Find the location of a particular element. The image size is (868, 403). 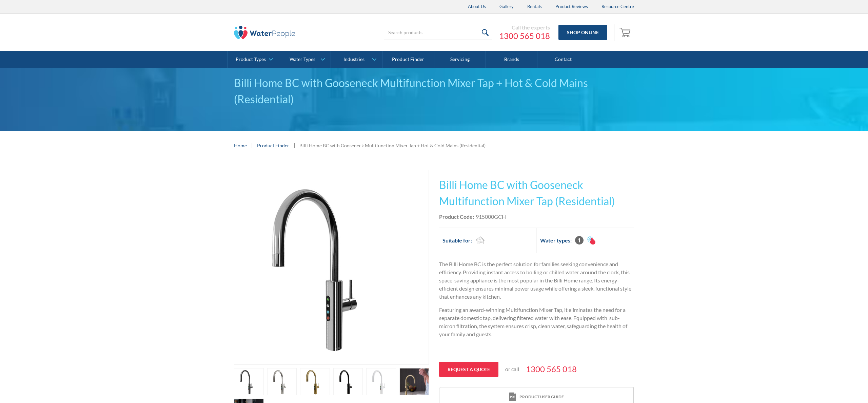

strong: Product Code: is located at coordinates (456, 216).